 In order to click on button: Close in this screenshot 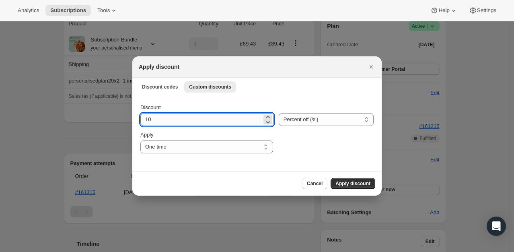, I will do `click(371, 67)`.